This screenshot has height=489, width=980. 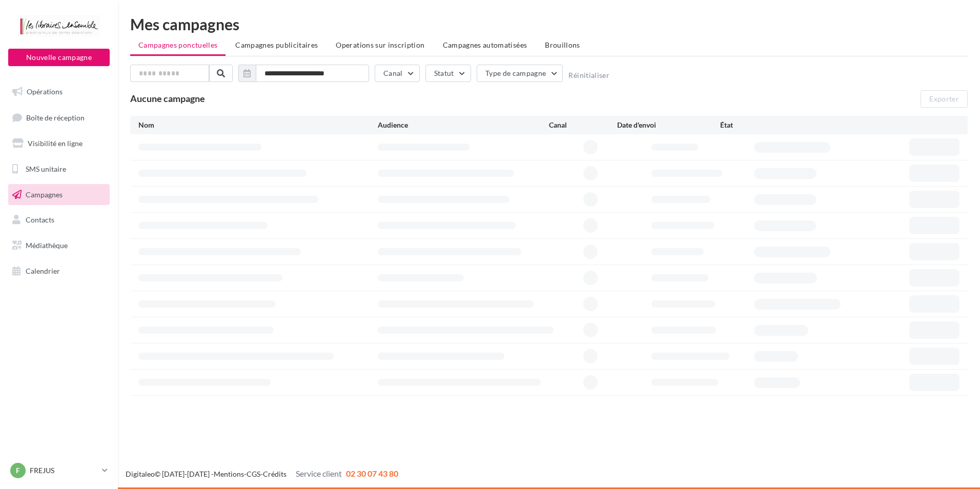 What do you see at coordinates (276, 45) in the screenshot?
I see `span: Campagnes publicitaires` at bounding box center [276, 45].